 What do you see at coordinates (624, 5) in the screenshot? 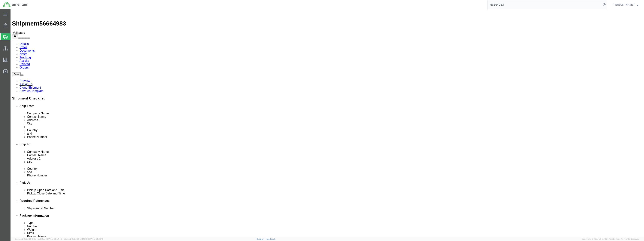
I see `span: Isabel Hermosillo` at bounding box center [624, 5].